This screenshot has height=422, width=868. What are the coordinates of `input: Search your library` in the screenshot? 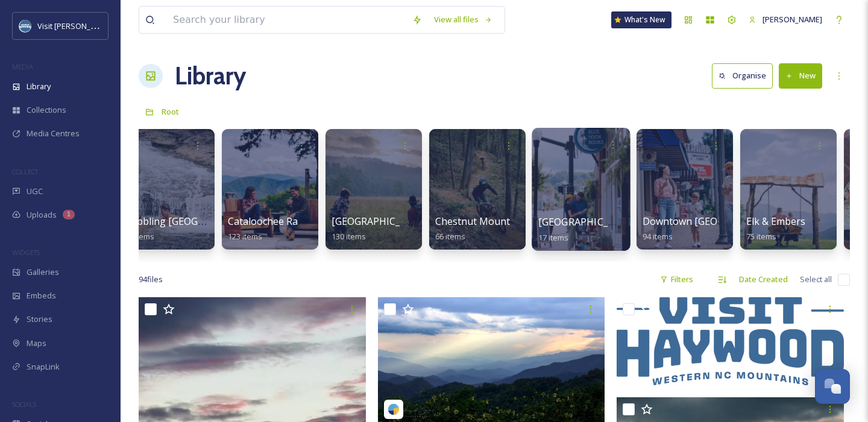 It's located at (286, 20).